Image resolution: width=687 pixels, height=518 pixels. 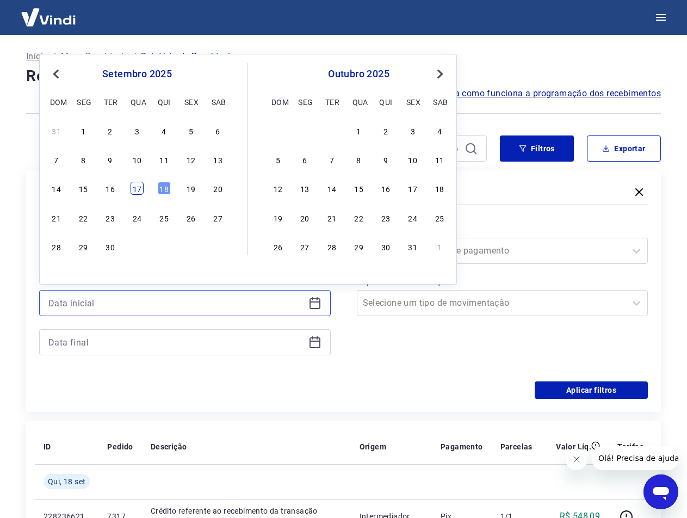 I want to click on p: Descrição, so click(x=169, y=446).